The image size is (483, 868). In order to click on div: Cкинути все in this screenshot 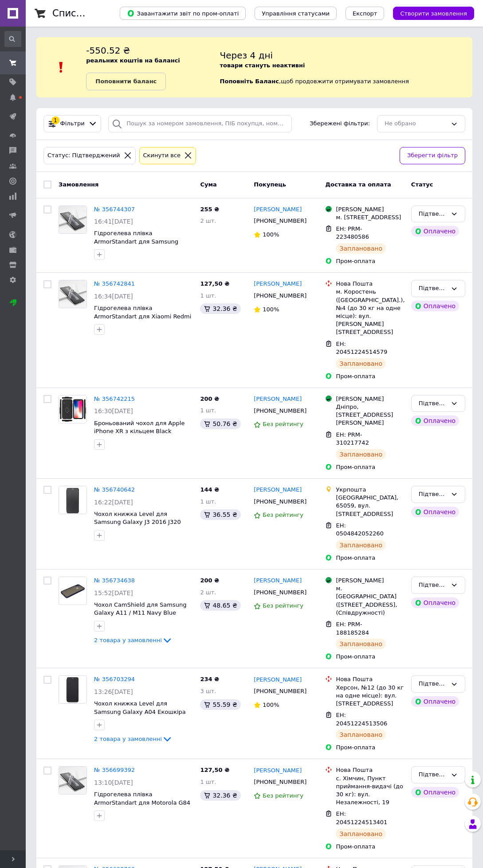, I will do `click(162, 156)`.